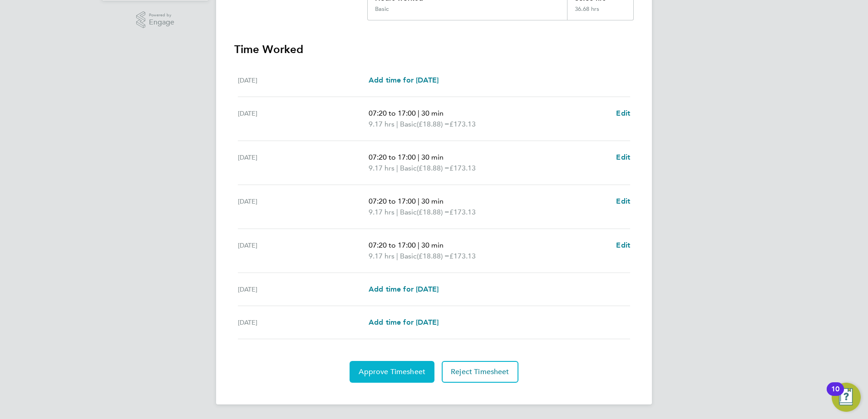  Describe the element at coordinates (155, 20) in the screenshot. I see `a: Powered byEngage` at that location.